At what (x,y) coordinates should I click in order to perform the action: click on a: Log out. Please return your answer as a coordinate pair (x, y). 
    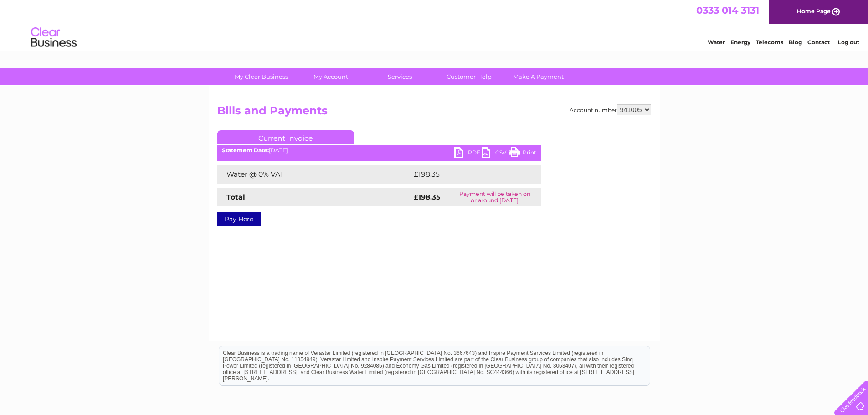
    Looking at the image, I should click on (848, 42).